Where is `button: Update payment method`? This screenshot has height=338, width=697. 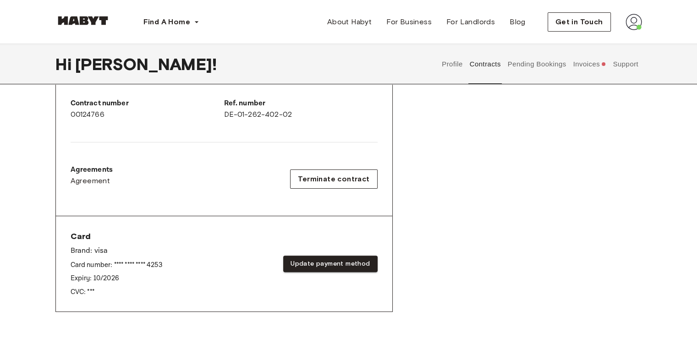 button: Update payment method is located at coordinates (330, 264).